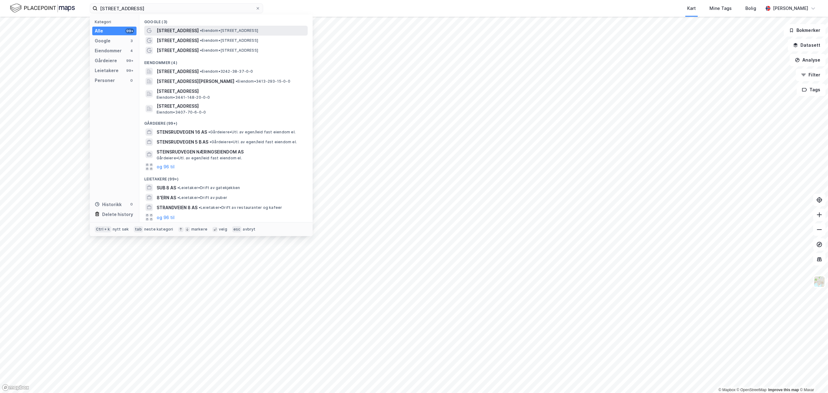 Image resolution: width=828 pixels, height=393 pixels. I want to click on a: Improve this map, so click(784, 390).